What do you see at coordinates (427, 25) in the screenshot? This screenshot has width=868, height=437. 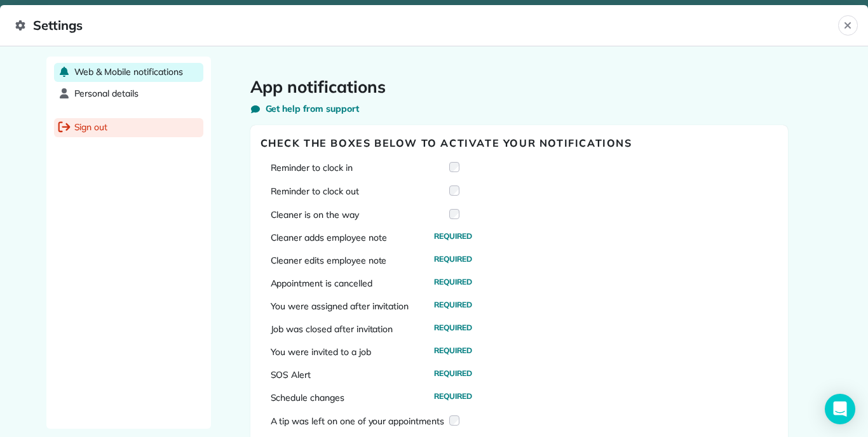 I see `span: Settings` at bounding box center [427, 25].